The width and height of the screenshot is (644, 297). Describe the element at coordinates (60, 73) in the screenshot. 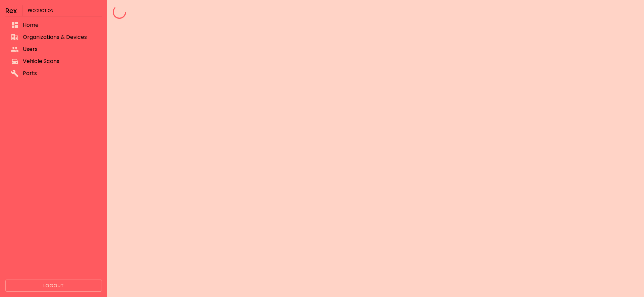

I see `span: Parts` at that location.